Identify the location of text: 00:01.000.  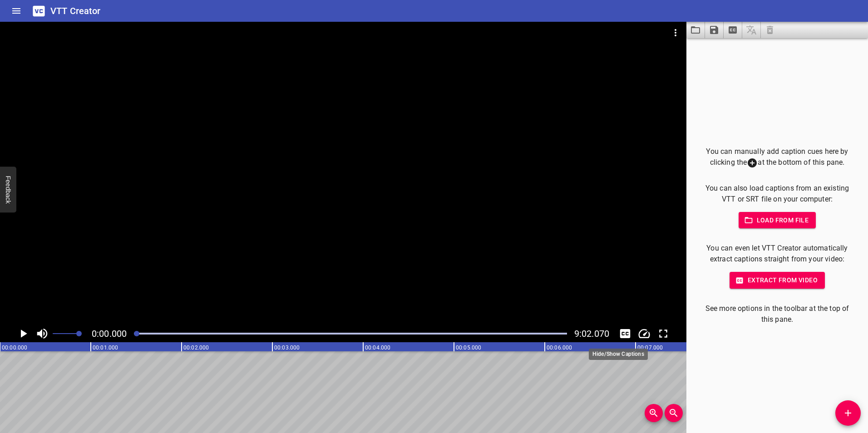
(105, 347).